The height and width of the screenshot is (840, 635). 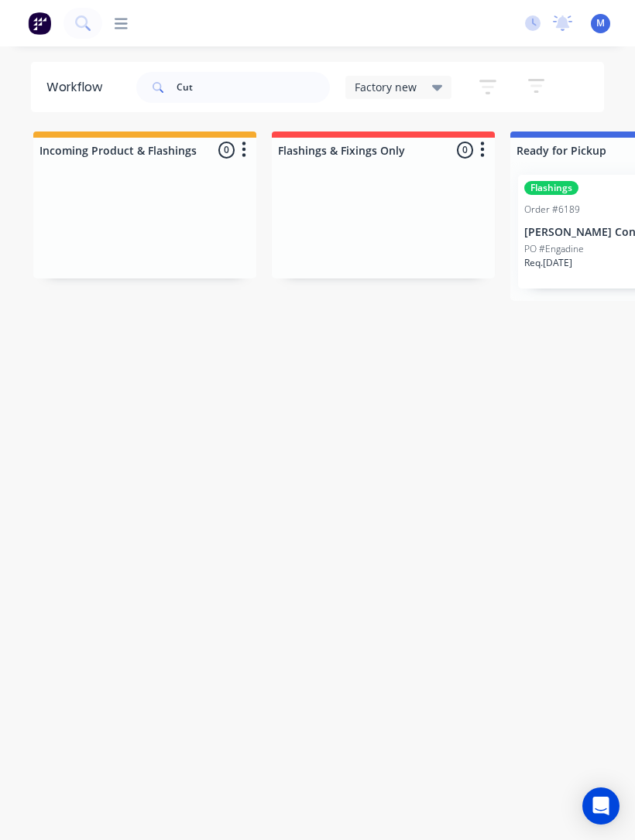 I want to click on span: M, so click(x=600, y=24).